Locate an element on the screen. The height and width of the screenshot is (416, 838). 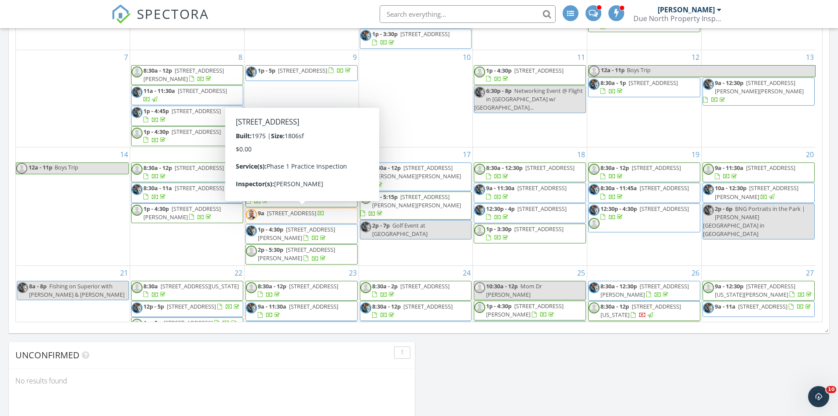
a: Go to September 27, 2025 is located at coordinates (810, 273).